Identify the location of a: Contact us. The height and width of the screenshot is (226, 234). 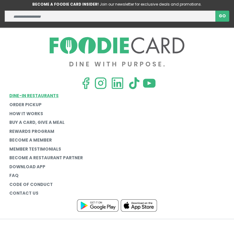
(117, 193).